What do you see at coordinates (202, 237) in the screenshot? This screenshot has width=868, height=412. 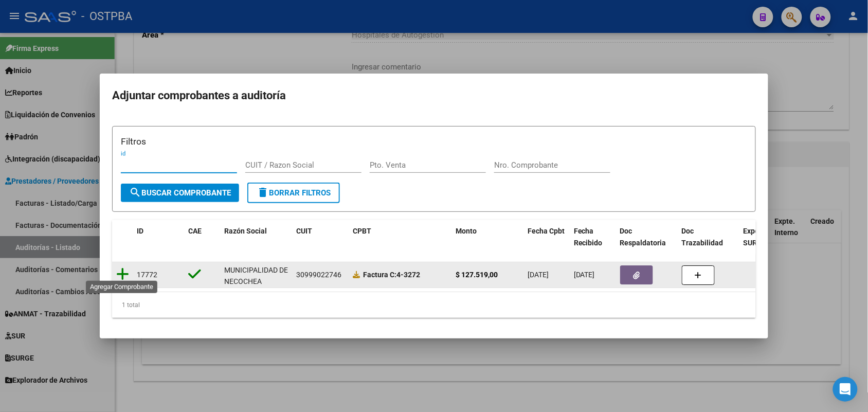 I see `datatable-header-cell: CAE` at bounding box center [202, 237].